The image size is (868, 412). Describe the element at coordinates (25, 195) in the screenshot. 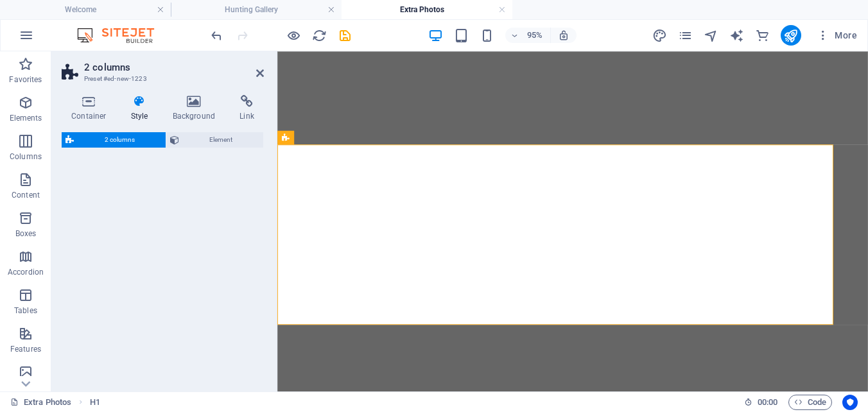

I see `p: Content` at that location.